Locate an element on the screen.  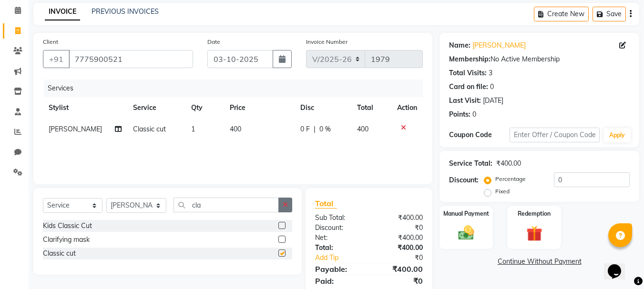
label: Percentage is located at coordinates (511, 179).